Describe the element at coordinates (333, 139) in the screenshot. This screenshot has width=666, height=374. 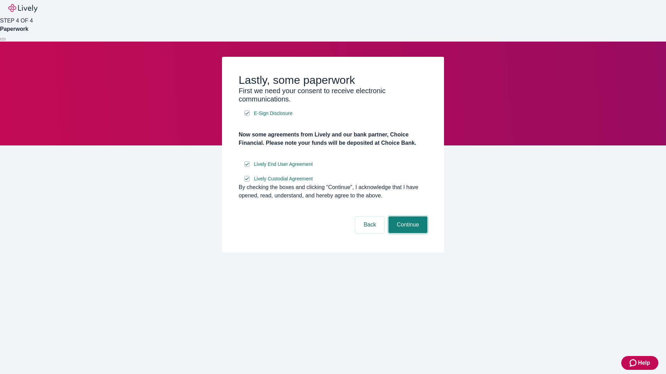
I see `h4: Now some agreements from Lively and our bank partner, Choice Financial. Please note your funds wi...` at that location.